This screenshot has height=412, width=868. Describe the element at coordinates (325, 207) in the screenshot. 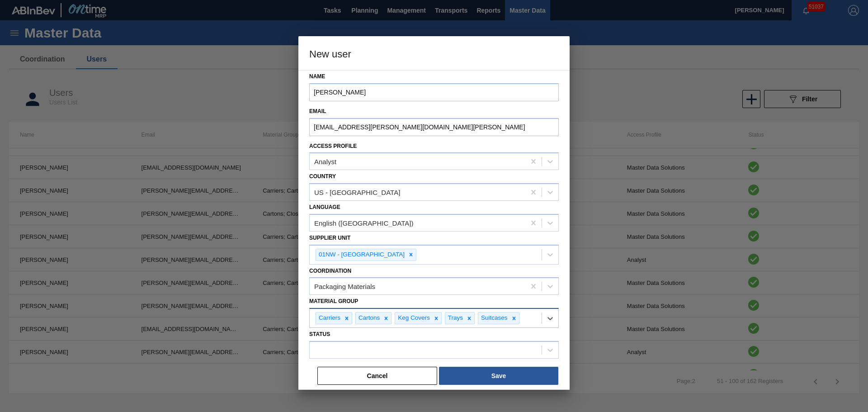

I see `label: Language` at that location.